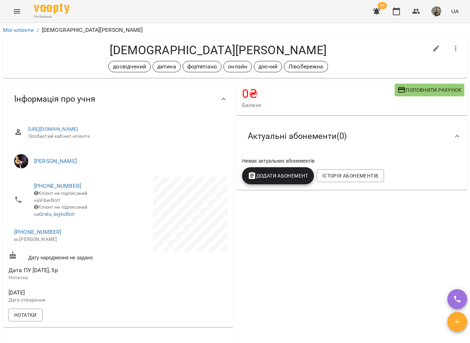  Describe the element at coordinates (55, 99) in the screenshot. I see `span: Інформація про учня` at that location.